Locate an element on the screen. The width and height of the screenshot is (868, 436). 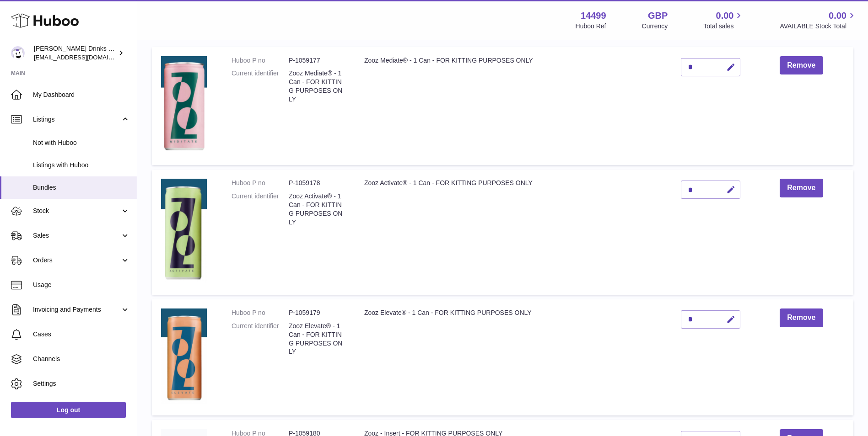
span: Usage is located at coordinates (82, 285).